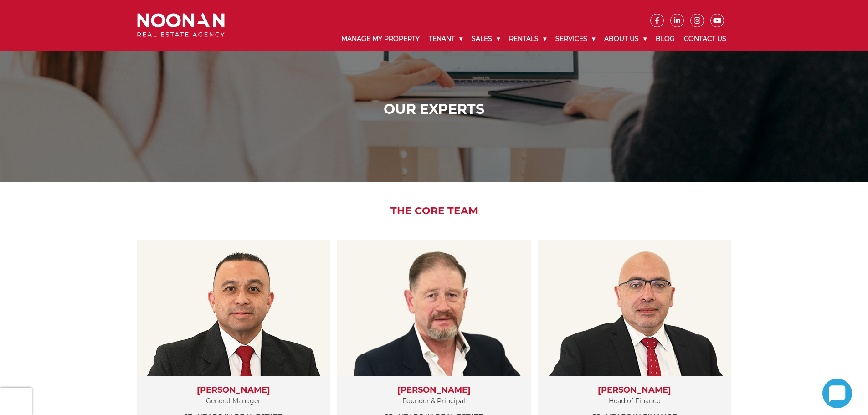  What do you see at coordinates (434, 211) in the screenshot?
I see `h2: The Core Team` at bounding box center [434, 211].